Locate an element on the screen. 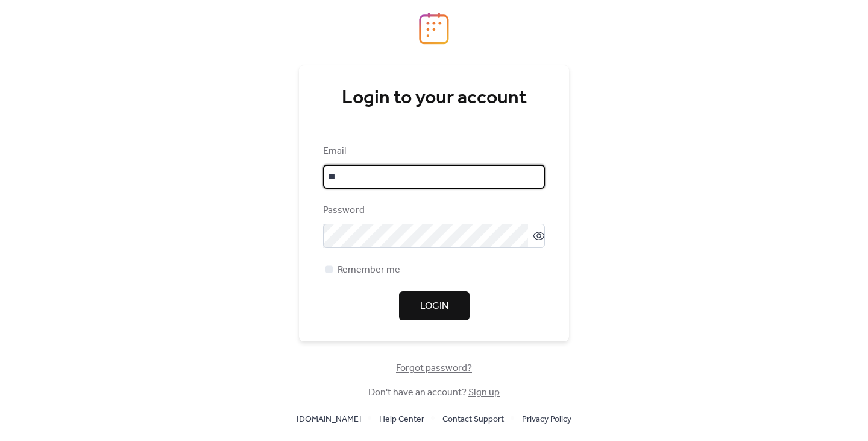 The width and height of the screenshot is (868, 441). span: Login is located at coordinates (434, 306).